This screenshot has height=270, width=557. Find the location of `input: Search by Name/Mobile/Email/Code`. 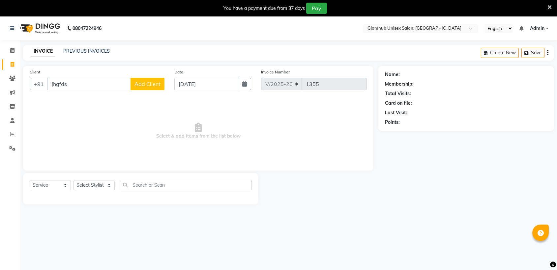

input: Search by Name/Mobile/Email/Code is located at coordinates (89, 84).